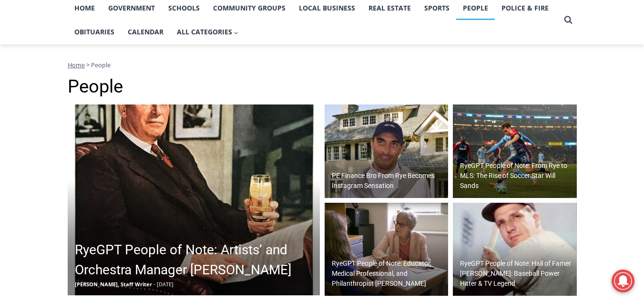 This screenshot has width=644, height=302. Describe the element at coordinates (76, 65) in the screenshot. I see `a: Home` at that location.